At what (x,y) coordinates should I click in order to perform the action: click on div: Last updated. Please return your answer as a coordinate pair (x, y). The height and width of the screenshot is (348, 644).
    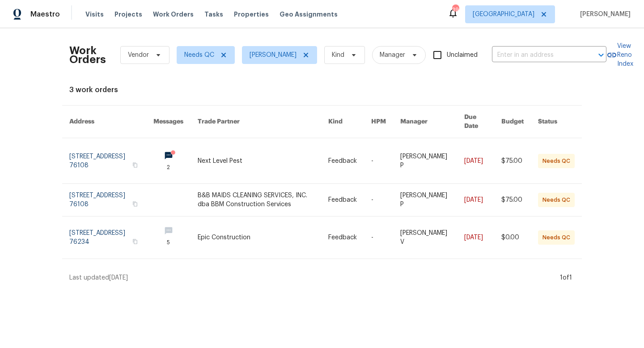
    Looking at the image, I should click on (313, 278).